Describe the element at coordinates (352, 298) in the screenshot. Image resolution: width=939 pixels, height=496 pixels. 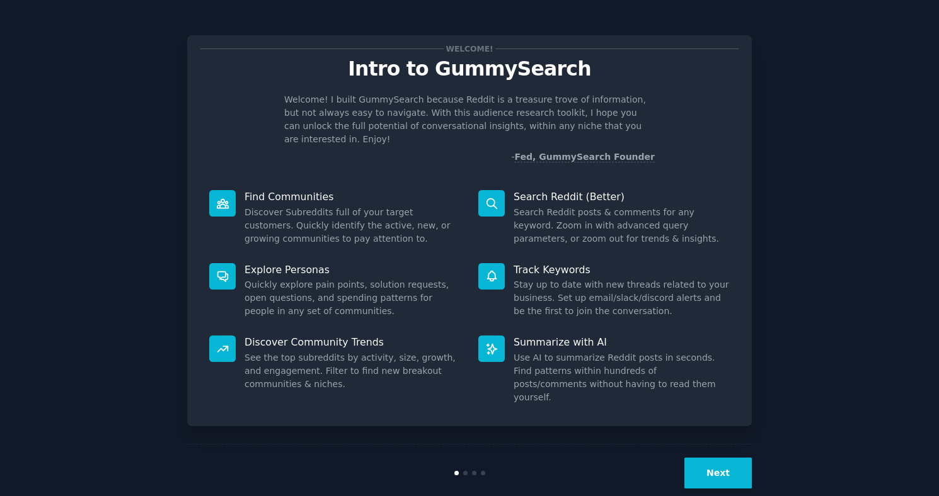
I see `dd: Quickly explore pain points, solution requests, open questions, and spending patterns for people ...` at that location.